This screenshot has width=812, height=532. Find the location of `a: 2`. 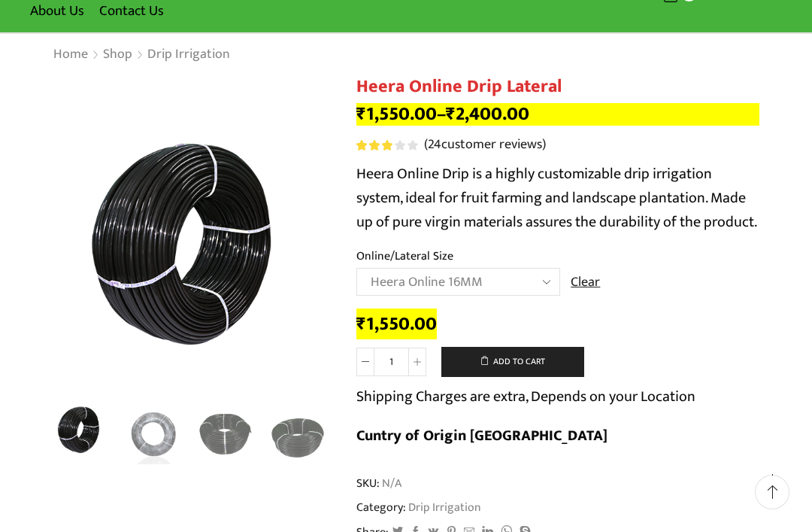

a: 2 is located at coordinates (154, 434).